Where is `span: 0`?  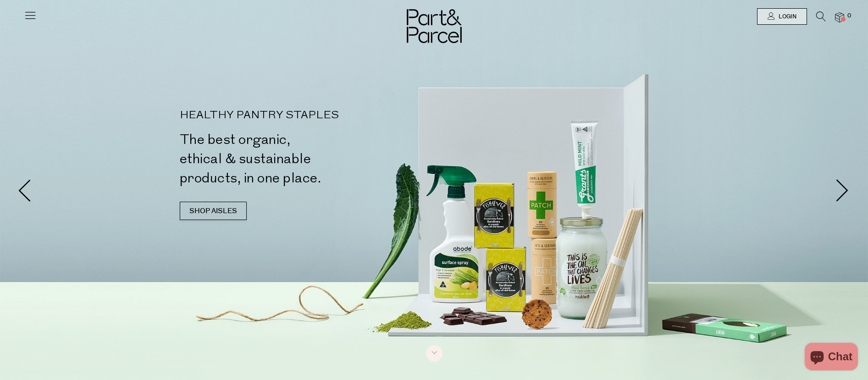
span: 0 is located at coordinates (849, 16).